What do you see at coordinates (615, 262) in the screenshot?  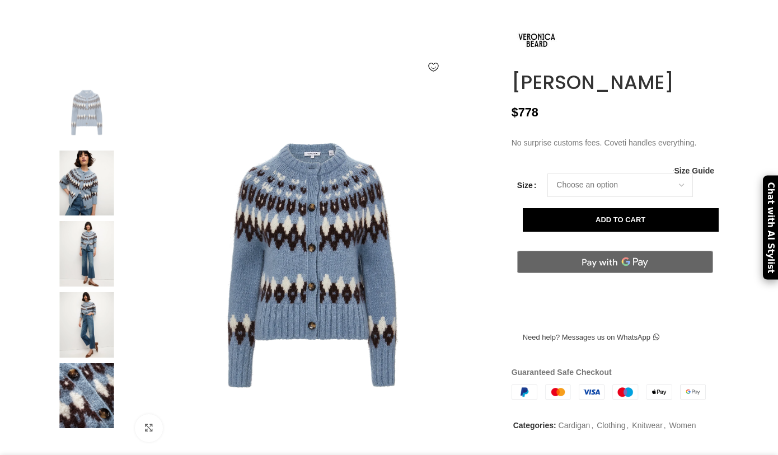 I see `button: Pay with GPay` at bounding box center [615, 262].